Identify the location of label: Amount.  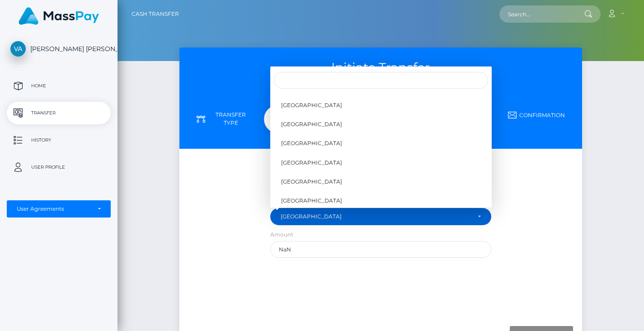
(281, 235).